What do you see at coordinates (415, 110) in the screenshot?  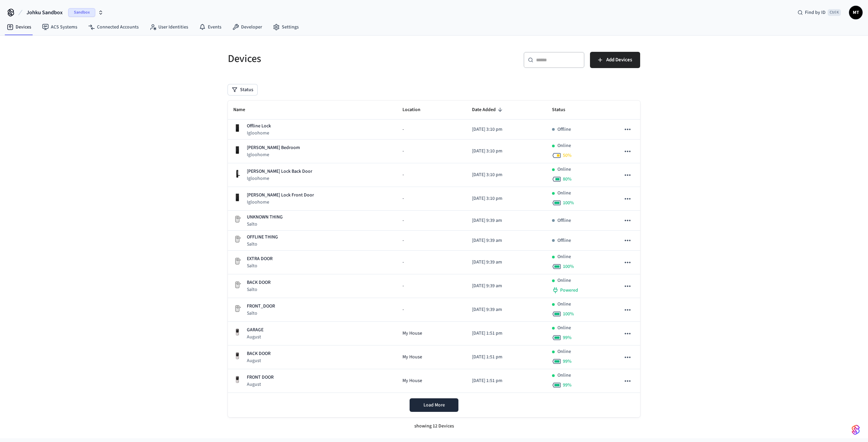 I see `span: Location` at bounding box center [415, 110].